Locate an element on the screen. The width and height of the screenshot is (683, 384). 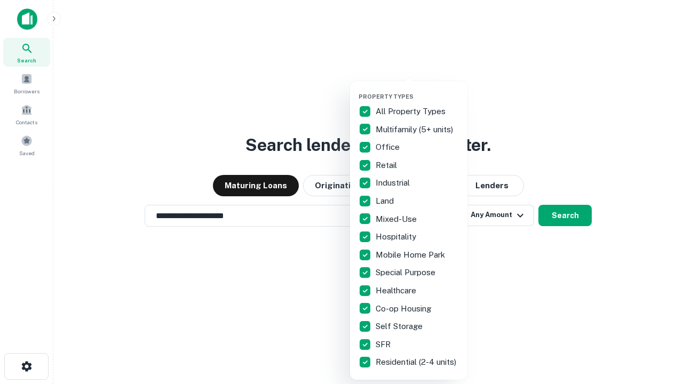
p: Healthcare is located at coordinates (397, 291).